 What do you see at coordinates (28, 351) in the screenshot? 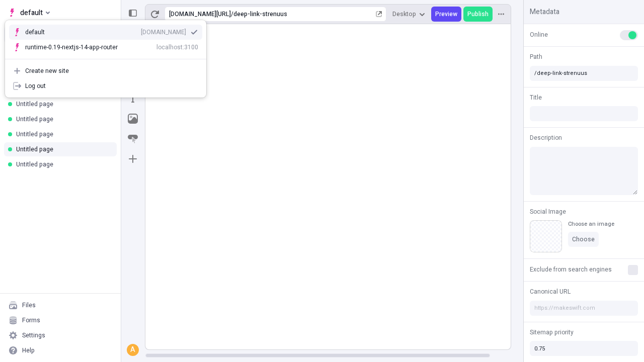
I see `div: Help` at bounding box center [28, 351].